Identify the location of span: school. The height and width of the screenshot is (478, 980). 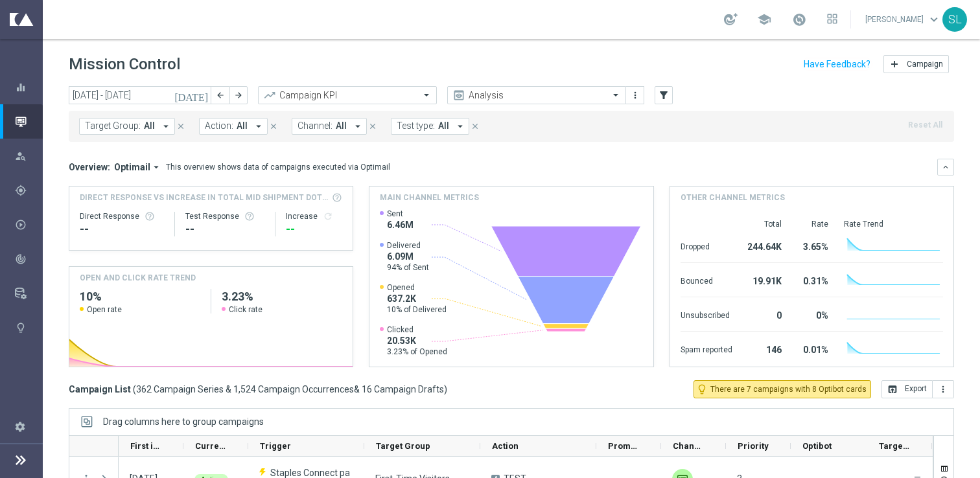
(763, 20).